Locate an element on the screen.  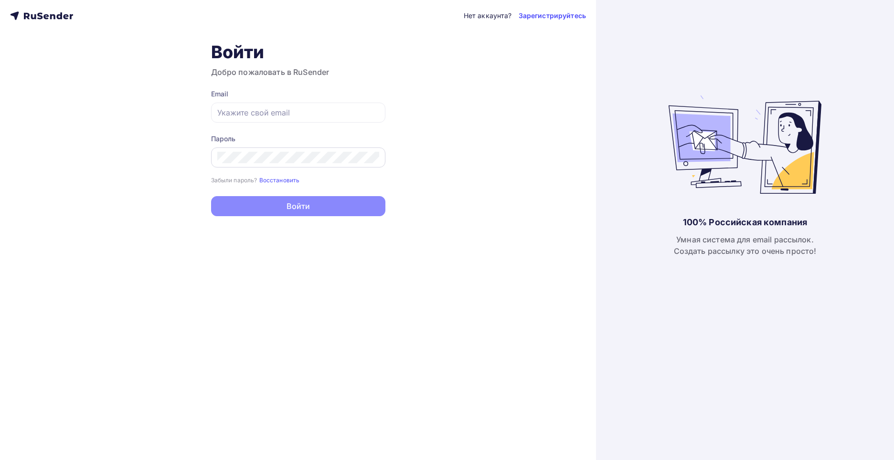
small: Восстановить is located at coordinates (279, 180).